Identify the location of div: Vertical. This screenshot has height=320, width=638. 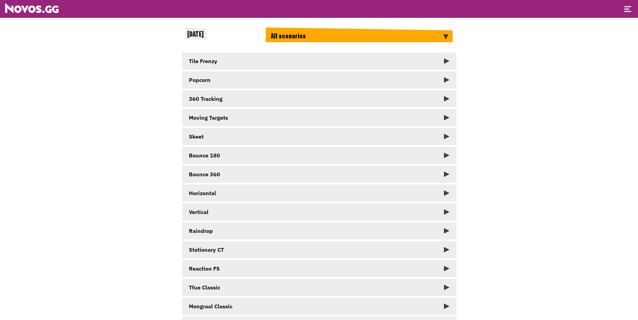
(199, 212).